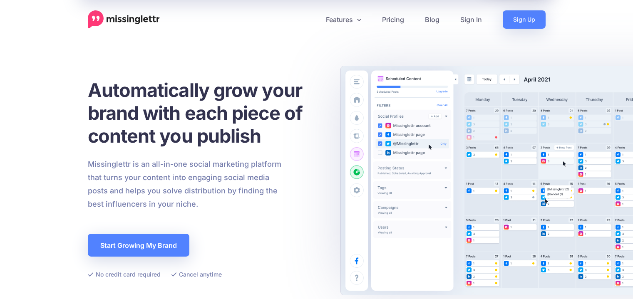 The image size is (633, 299). Describe the element at coordinates (185, 184) in the screenshot. I see `p: Missinglettr is an all-in-one social marketing platform that turns your content into engaging soc...` at that location.